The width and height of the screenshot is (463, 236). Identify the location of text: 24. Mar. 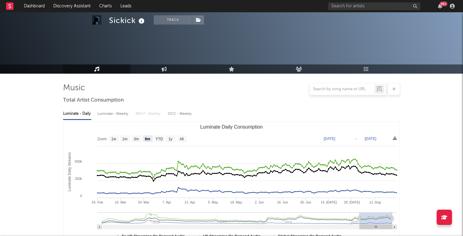
(144, 202).